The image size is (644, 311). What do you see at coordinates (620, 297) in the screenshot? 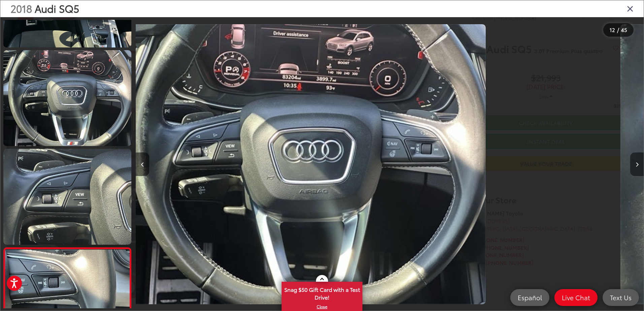
I see `span: Text Us` at bounding box center [620, 297].